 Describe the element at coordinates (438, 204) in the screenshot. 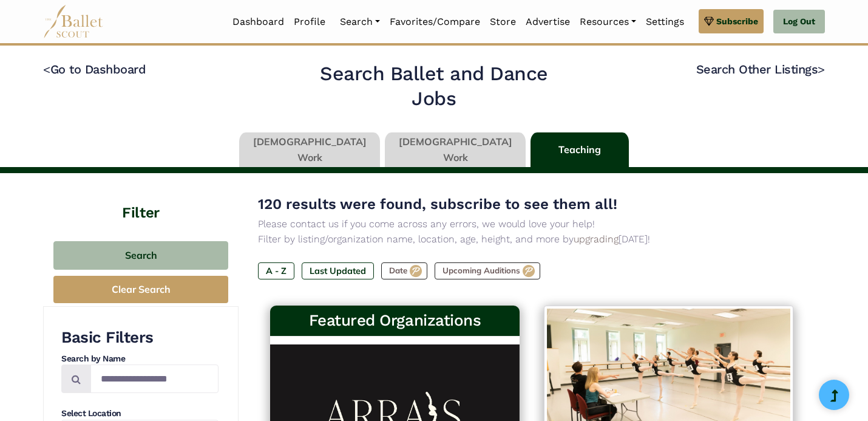

I see `span: 120 results were found, subscribe to see them all!` at that location.